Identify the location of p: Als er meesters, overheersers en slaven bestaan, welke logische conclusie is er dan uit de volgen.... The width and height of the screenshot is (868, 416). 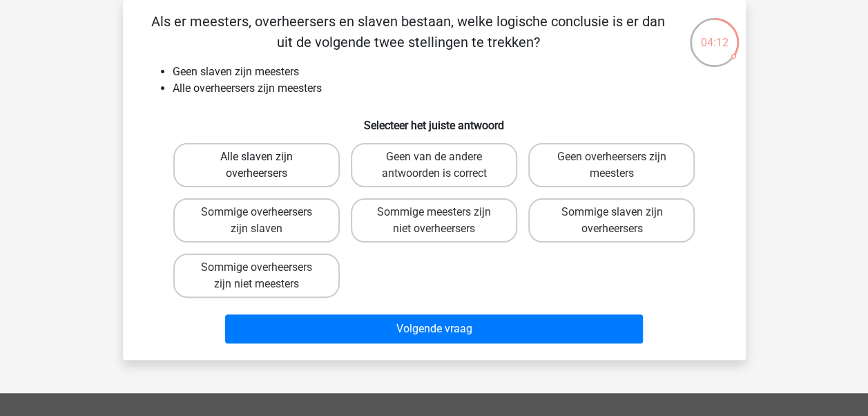
(408, 32).